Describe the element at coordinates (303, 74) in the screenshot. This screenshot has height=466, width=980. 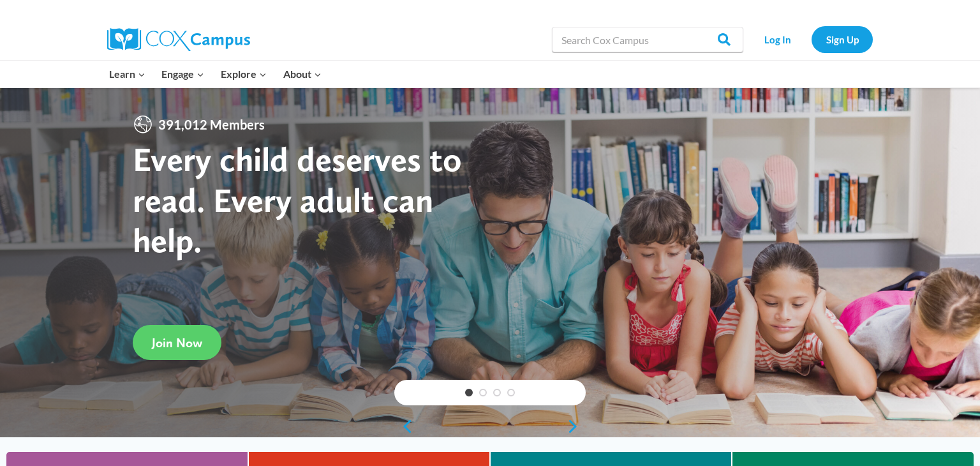
I see `span: About` at that location.